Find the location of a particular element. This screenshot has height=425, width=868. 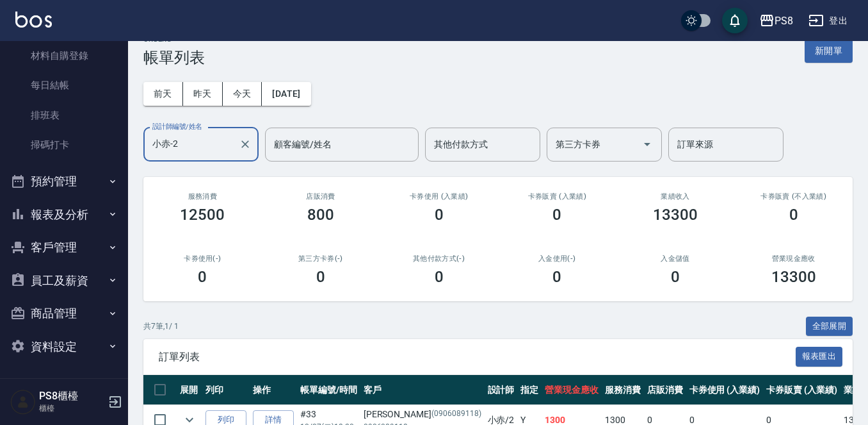

button: 商品管理 is located at coordinates (64, 314).